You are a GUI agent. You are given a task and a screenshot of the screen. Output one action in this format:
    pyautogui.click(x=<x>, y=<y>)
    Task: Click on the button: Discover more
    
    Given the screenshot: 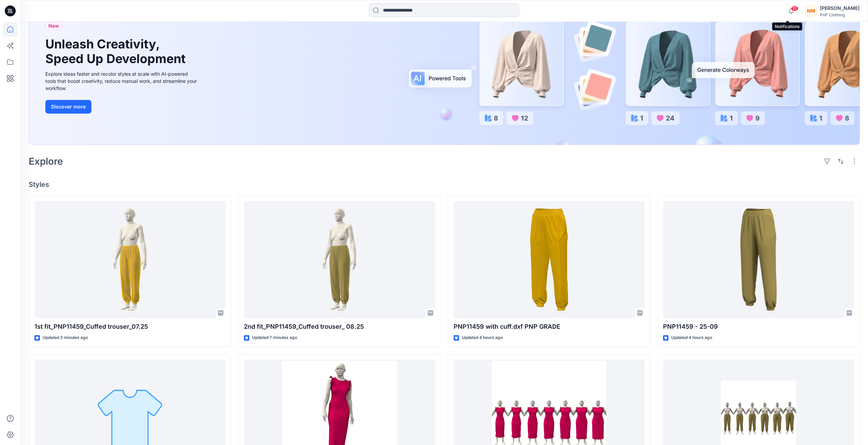 What is the action you would take?
    pyautogui.click(x=68, y=107)
    